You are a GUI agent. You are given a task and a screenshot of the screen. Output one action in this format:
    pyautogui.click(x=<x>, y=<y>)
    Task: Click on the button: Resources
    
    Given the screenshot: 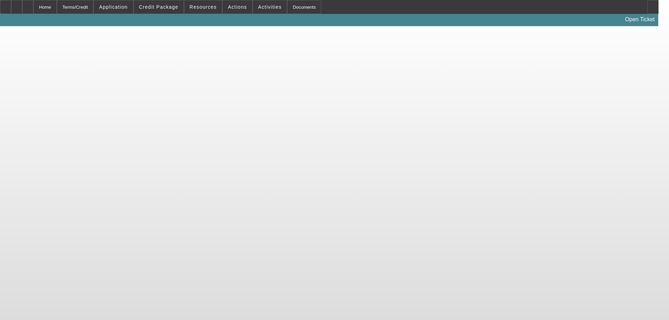 What is the action you would take?
    pyautogui.click(x=203, y=7)
    